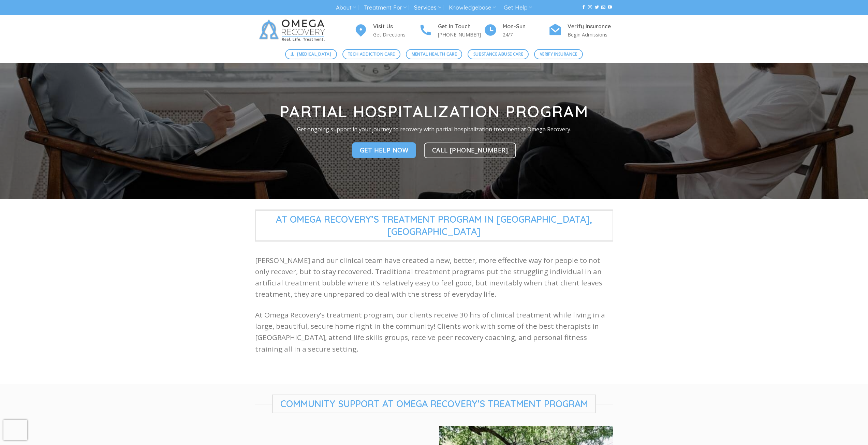 The image size is (868, 445). Describe the element at coordinates (434, 129) in the screenshot. I see `p: Get ongoing support in your journey to recovery with partial hospitalization treatment at Omega R...` at that location.